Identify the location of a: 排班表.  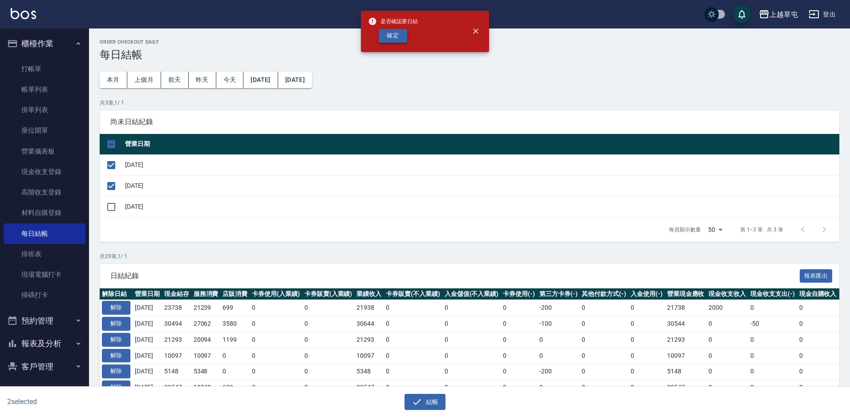
(44, 254).